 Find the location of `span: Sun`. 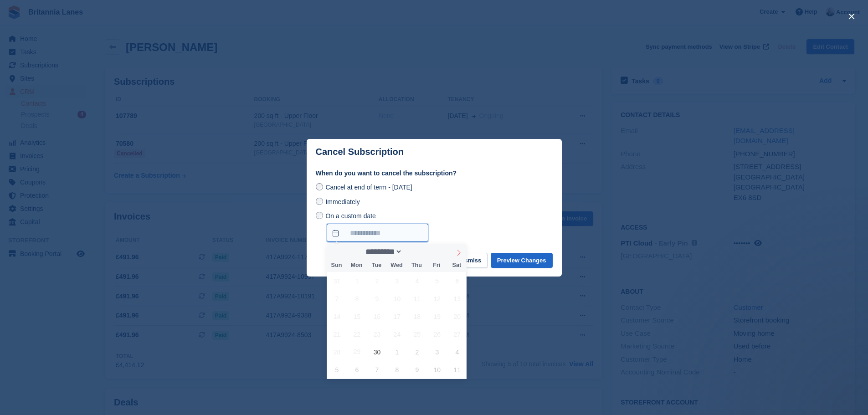

span: Sun is located at coordinates (337, 265).